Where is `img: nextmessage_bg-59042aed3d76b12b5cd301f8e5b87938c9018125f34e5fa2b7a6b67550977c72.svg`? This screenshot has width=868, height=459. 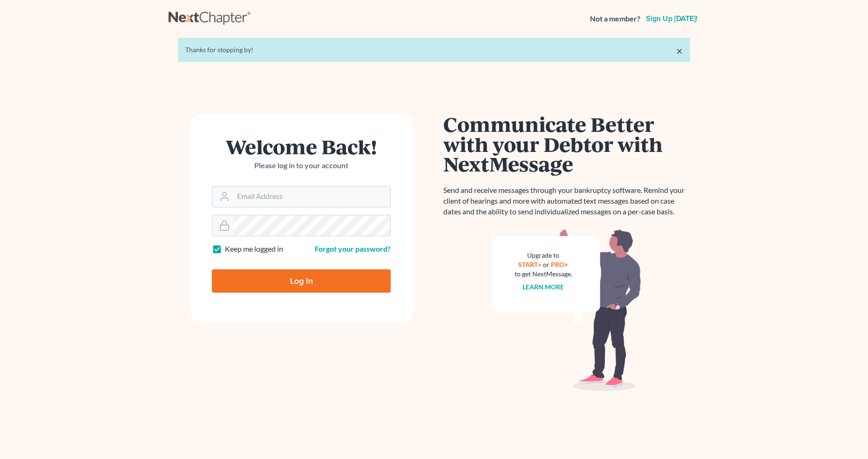 img: nextmessage_bg-59042aed3d76b12b5cd301f8e5b87938c9018125f34e5fa2b7a6b67550977c72.svg is located at coordinates (566, 310).